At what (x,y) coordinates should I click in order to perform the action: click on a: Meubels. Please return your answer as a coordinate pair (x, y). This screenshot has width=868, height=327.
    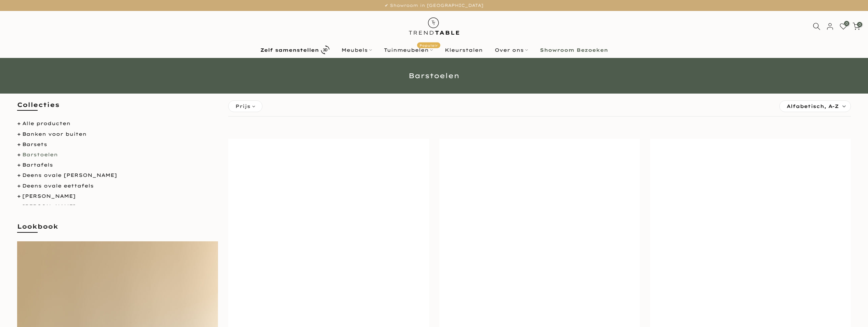
    Looking at the image, I should click on (357, 50).